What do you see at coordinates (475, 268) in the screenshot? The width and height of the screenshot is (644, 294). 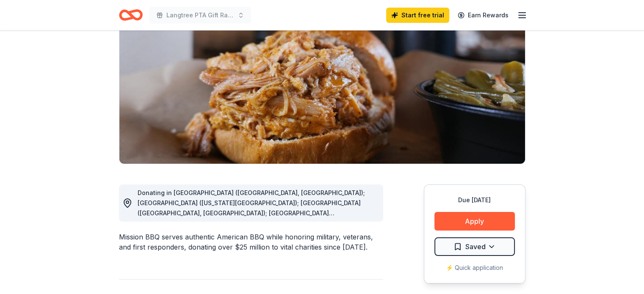 I see `div: ⚡️ Quick application` at bounding box center [475, 268].